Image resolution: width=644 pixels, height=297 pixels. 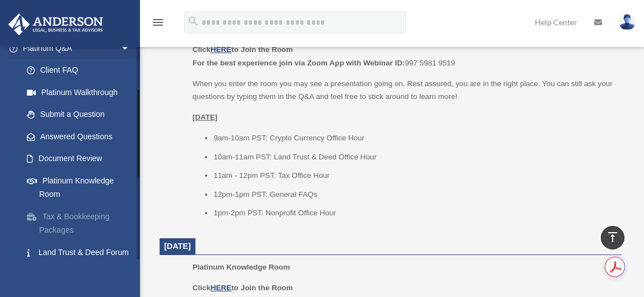 What do you see at coordinates (81, 115) in the screenshot?
I see `a: Submit a Question` at bounding box center [81, 115].